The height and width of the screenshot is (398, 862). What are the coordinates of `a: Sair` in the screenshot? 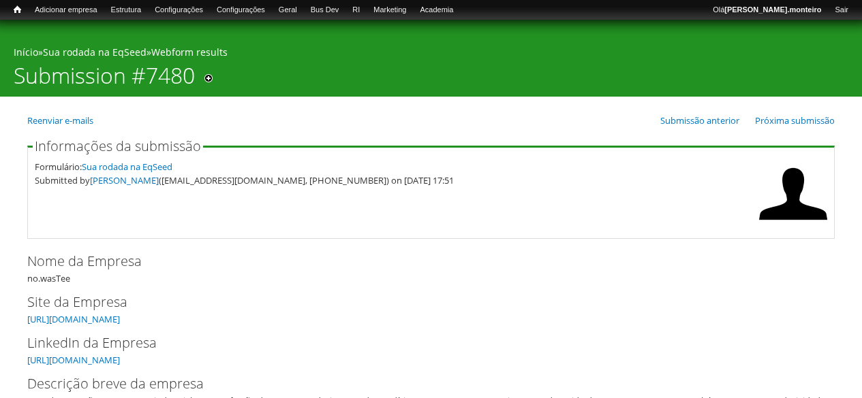 It's located at (841, 10).